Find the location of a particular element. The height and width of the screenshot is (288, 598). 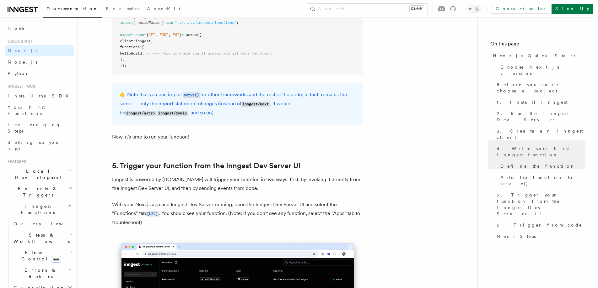

span: Home is located at coordinates (16, 28).